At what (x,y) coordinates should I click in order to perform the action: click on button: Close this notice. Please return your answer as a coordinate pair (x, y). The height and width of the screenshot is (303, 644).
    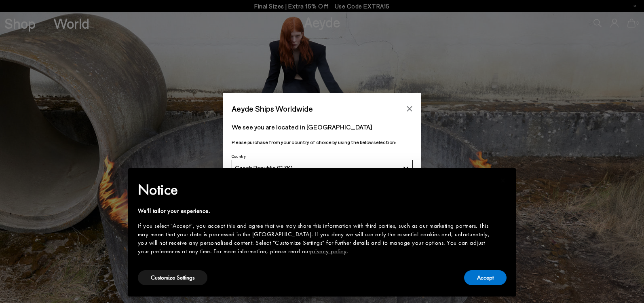
    Looking at the image, I should click on (503, 180).